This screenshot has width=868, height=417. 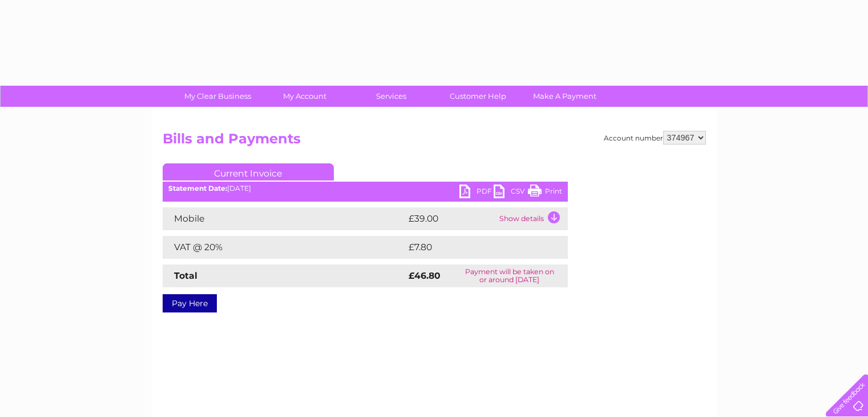 What do you see at coordinates (217, 96) in the screenshot?
I see `a: My Clear Business` at bounding box center [217, 96].